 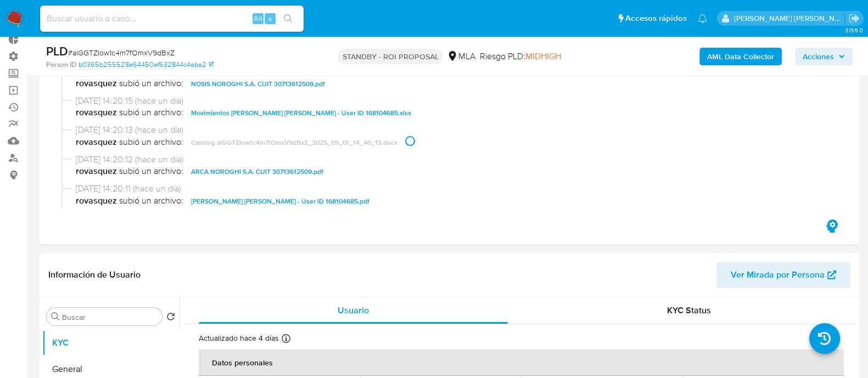 What do you see at coordinates (823, 56) in the screenshot?
I see `button: Acciones` at bounding box center [823, 56].